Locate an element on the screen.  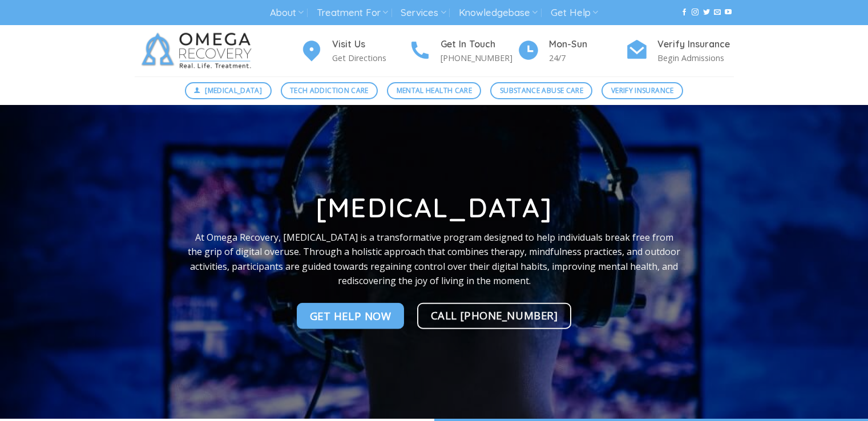
a: Get Help is located at coordinates (574, 12).